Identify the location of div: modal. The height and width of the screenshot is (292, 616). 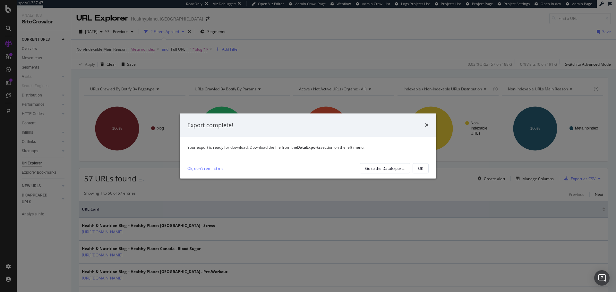
(308, 146).